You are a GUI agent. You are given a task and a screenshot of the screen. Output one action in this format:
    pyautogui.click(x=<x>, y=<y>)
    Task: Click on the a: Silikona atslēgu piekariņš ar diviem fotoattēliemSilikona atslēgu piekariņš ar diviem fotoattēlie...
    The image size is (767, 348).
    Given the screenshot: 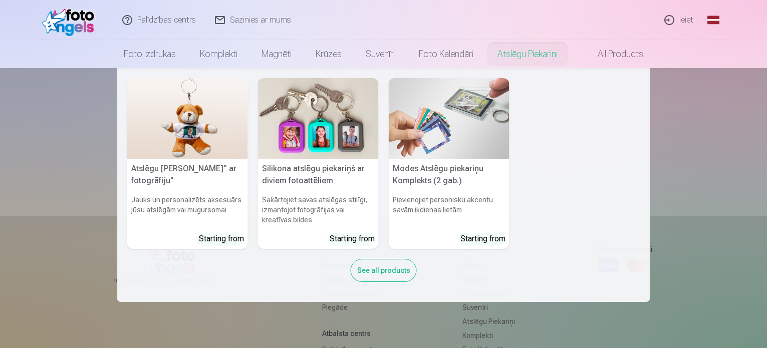 What is the action you would take?
    pyautogui.click(x=318, y=163)
    